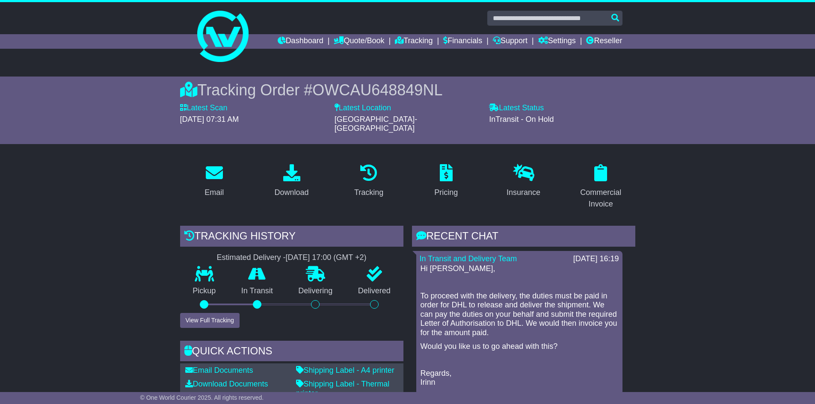 Image resolution: width=815 pixels, height=404 pixels. I want to click on p: Delivering, so click(316, 291).